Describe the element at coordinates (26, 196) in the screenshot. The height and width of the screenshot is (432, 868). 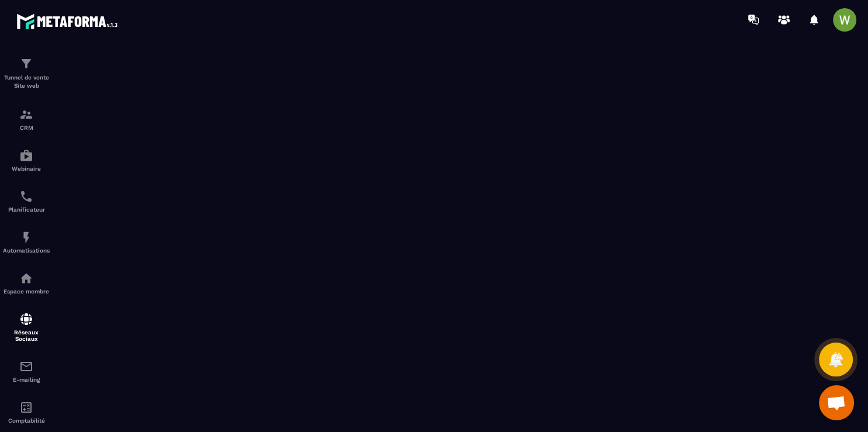
I see `img: scheduler` at that location.